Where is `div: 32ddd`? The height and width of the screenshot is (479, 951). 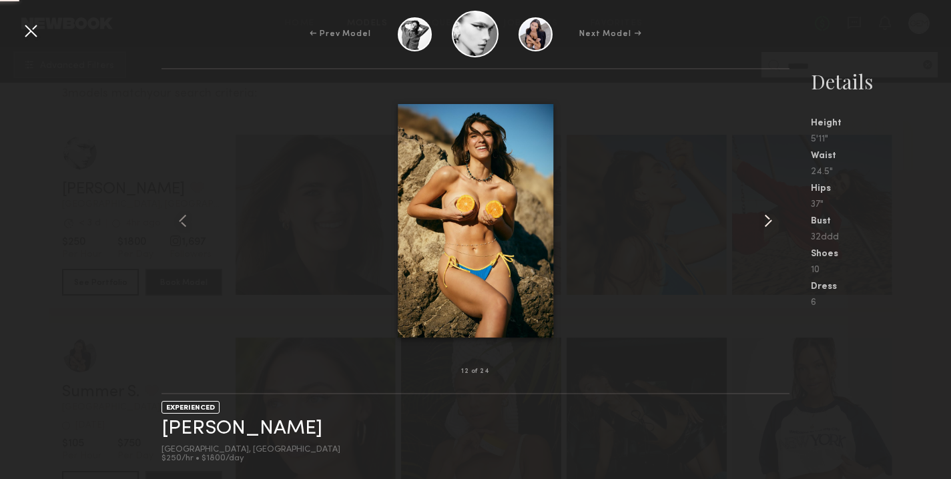 div: 32ddd is located at coordinates (881, 238).